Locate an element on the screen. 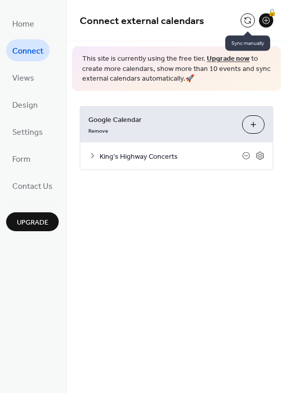 The height and width of the screenshot is (393, 286). span: This site is currently using the free tier. to create more calendars, show more than 10 events an... is located at coordinates (176, 69).